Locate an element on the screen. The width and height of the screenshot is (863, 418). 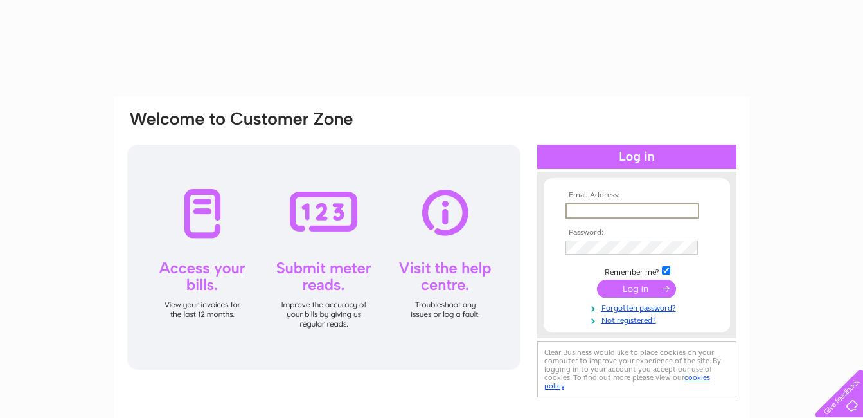
a: Forgotten password? is located at coordinates (638, 307).